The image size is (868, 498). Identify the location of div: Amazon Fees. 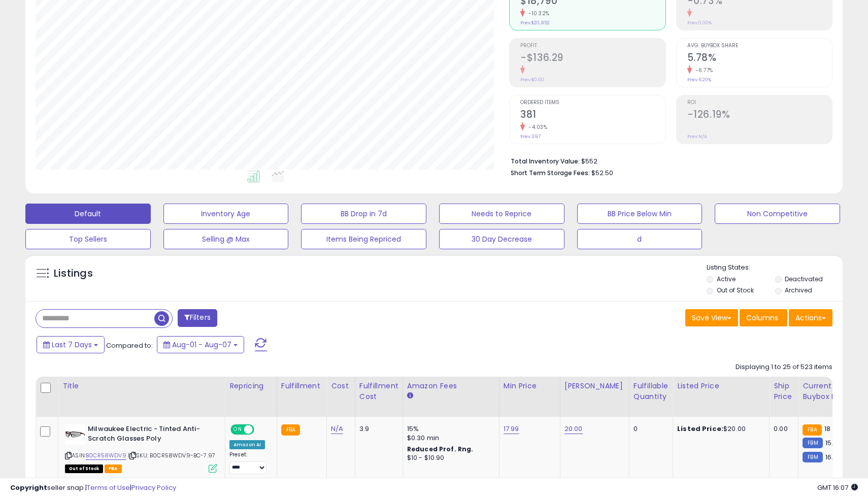
(451, 386).